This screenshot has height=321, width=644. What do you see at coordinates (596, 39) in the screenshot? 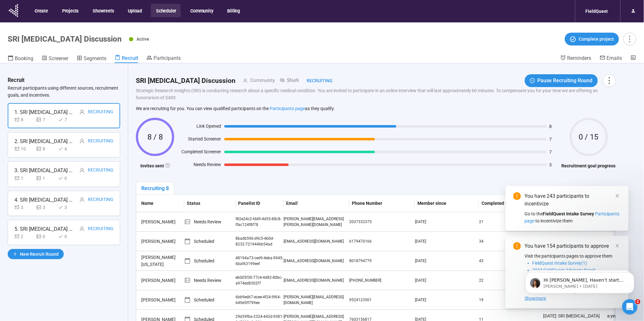
I see `span: Complete project` at bounding box center [596, 39].